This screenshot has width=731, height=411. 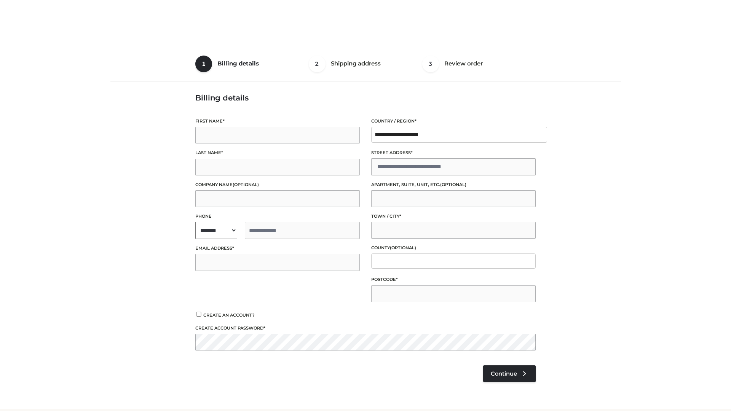 I want to click on span: Review order, so click(x=463, y=63).